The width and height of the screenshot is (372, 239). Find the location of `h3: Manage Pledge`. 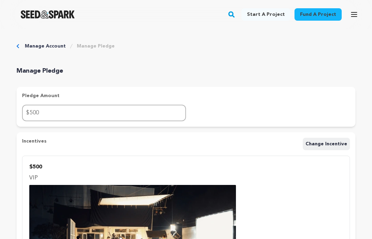

h3: Manage Pledge is located at coordinates (186, 74).